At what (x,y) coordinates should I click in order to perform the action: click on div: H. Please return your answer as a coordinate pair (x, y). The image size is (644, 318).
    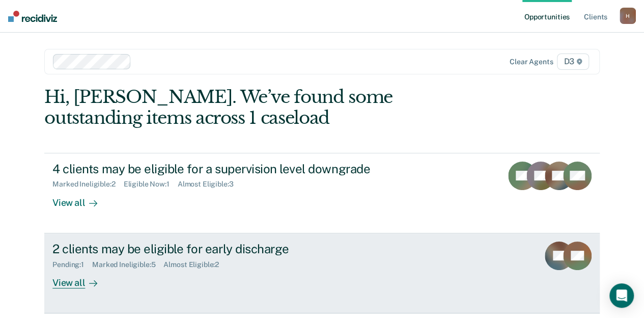
    Looking at the image, I should click on (627, 15).